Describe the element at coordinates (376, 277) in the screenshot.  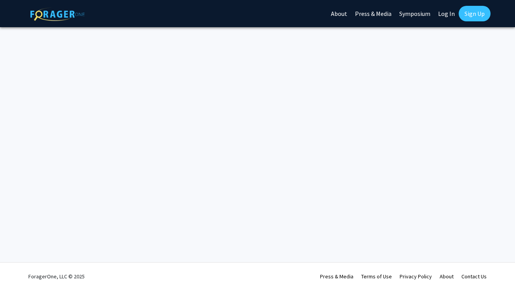
I see `a: Terms of Use` at that location.